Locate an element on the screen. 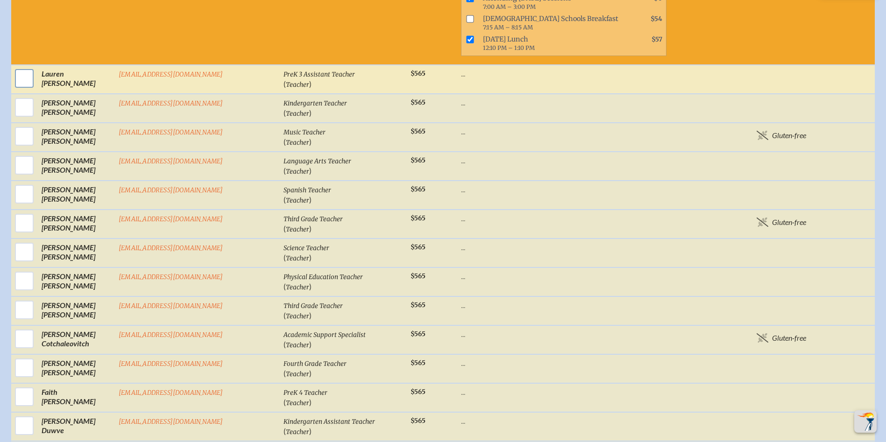 Image resolution: width=886 pixels, height=442 pixels. span: 12:10 PM – 1:10 PM is located at coordinates (508, 48).